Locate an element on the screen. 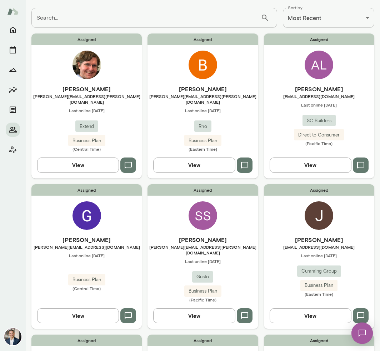 This screenshot has width=380, height=351. button: Home is located at coordinates (13, 30).